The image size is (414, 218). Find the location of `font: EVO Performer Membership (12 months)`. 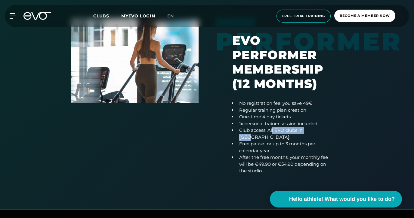

font: EVO Performer Membership (12 months) is located at coordinates (278, 62).